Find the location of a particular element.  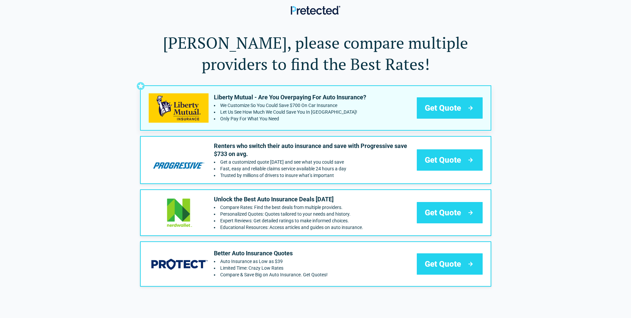

li: Only Pay For What You Need is located at coordinates (290, 118).